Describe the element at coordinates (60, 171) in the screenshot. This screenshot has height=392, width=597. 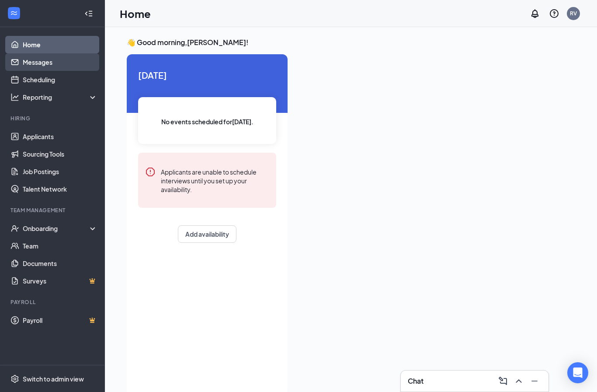
I see `a: Job Postings` at that location.